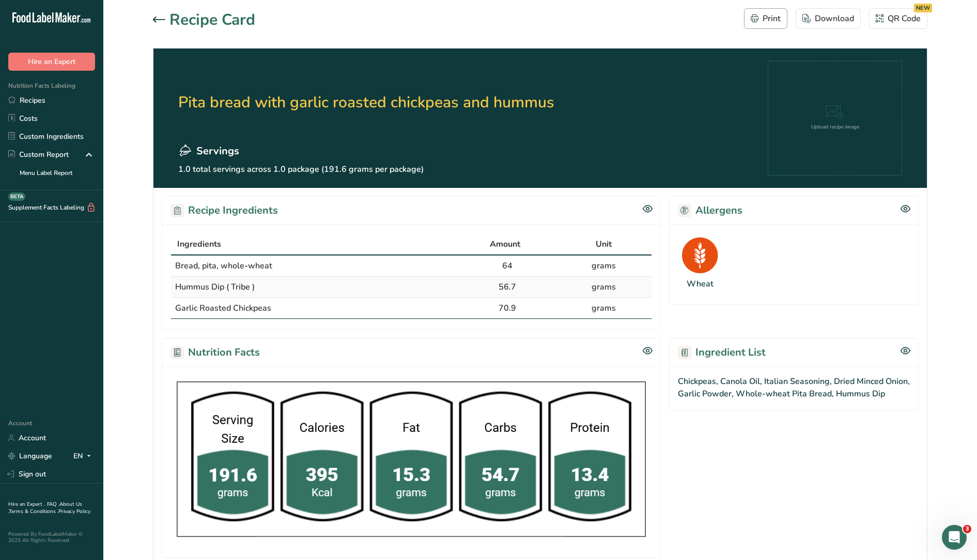  What do you see at coordinates (835, 127) in the screenshot?
I see `div: Upload recipe image` at bounding box center [835, 127].